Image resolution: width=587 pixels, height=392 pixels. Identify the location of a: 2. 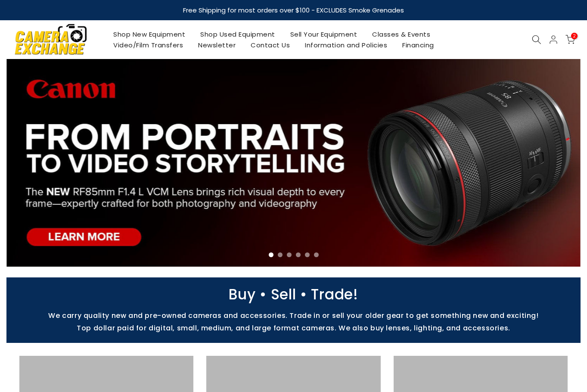
(570, 40).